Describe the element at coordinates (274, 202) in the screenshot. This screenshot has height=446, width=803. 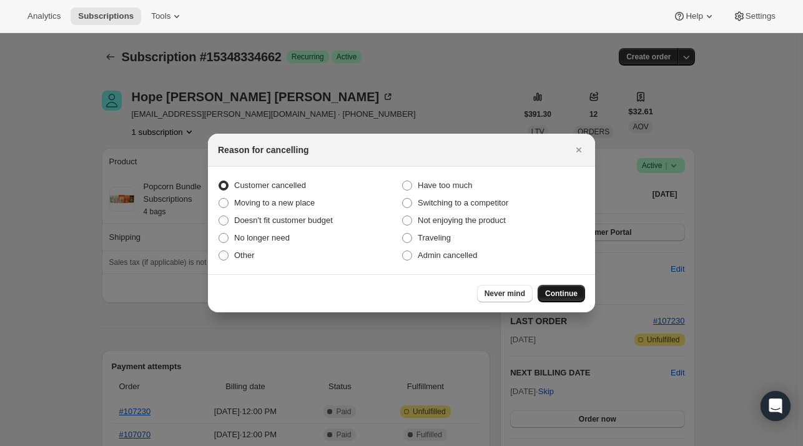
I see `span: Moving to a new place` at that location.